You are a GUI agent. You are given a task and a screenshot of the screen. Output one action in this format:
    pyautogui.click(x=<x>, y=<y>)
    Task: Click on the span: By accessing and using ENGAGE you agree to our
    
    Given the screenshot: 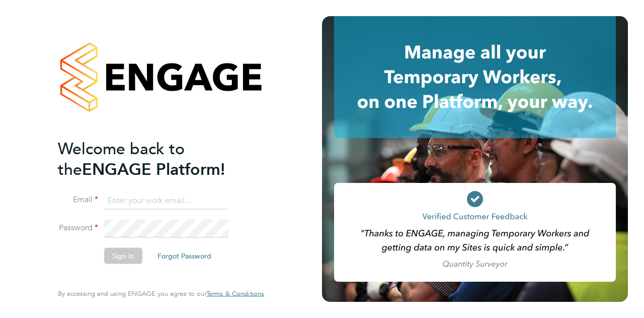 What is the action you would take?
    pyautogui.click(x=161, y=293)
    